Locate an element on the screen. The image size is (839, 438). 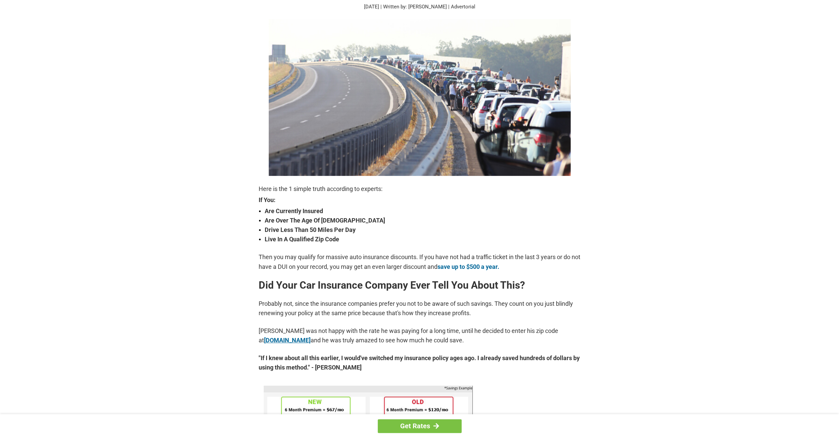
strong: Drive Less Than 50 Miles Per Day is located at coordinates (423, 230).